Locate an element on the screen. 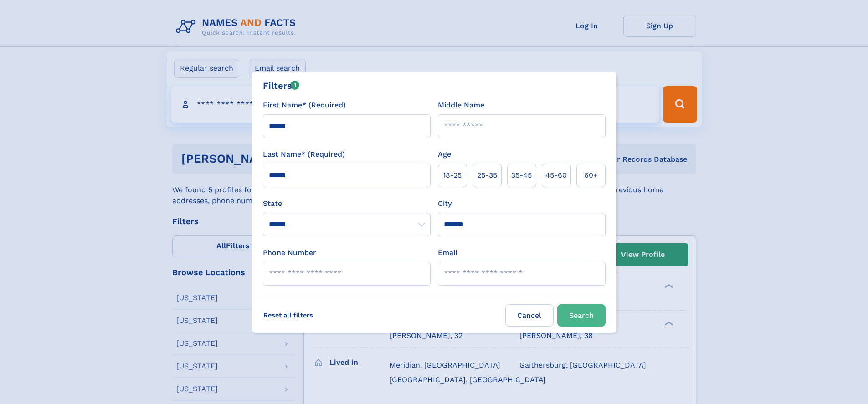 The image size is (868, 404). label: Last Name* (Required) is located at coordinates (304, 154).